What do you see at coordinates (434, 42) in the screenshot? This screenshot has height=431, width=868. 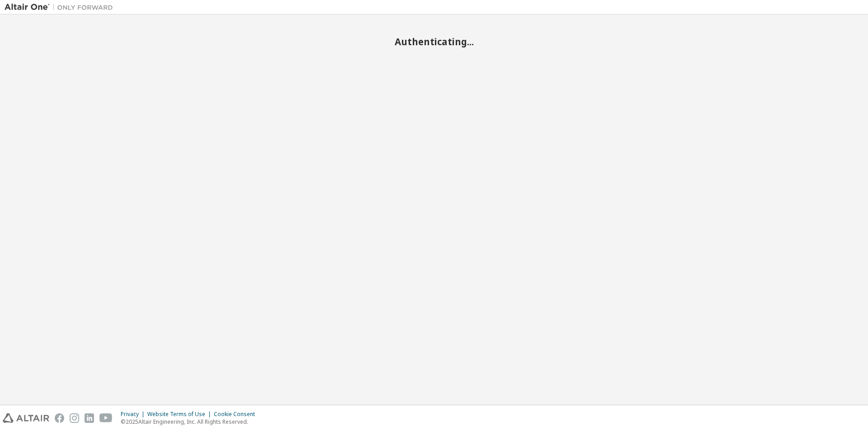 I see `h2: Authenticating...` at bounding box center [434, 42].